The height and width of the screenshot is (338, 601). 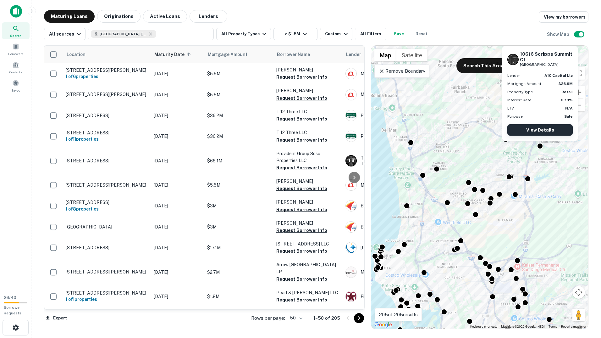 I want to click on p: $2.7M, so click(x=239, y=272).